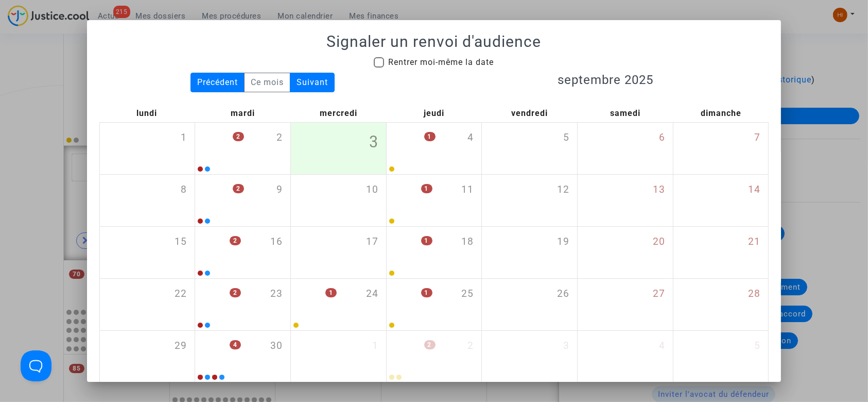 This screenshot has height=402, width=868. What do you see at coordinates (372, 190) in the screenshot?
I see `span: 10` at bounding box center [372, 190].